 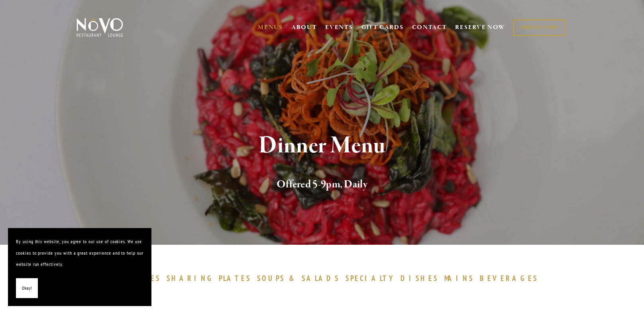 What do you see at coordinates (339, 28) in the screenshot?
I see `a: EVENTS` at bounding box center [339, 28].